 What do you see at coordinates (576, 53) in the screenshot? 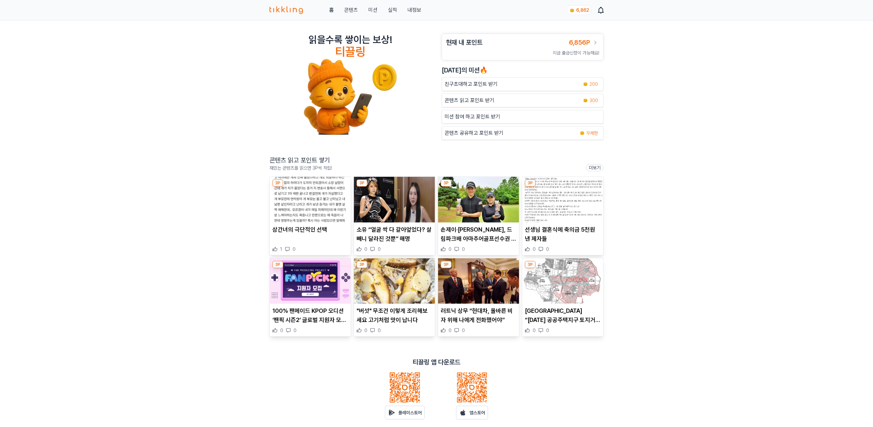
I see `span: 지금 출금신청이 가능해요!` at bounding box center [576, 53].